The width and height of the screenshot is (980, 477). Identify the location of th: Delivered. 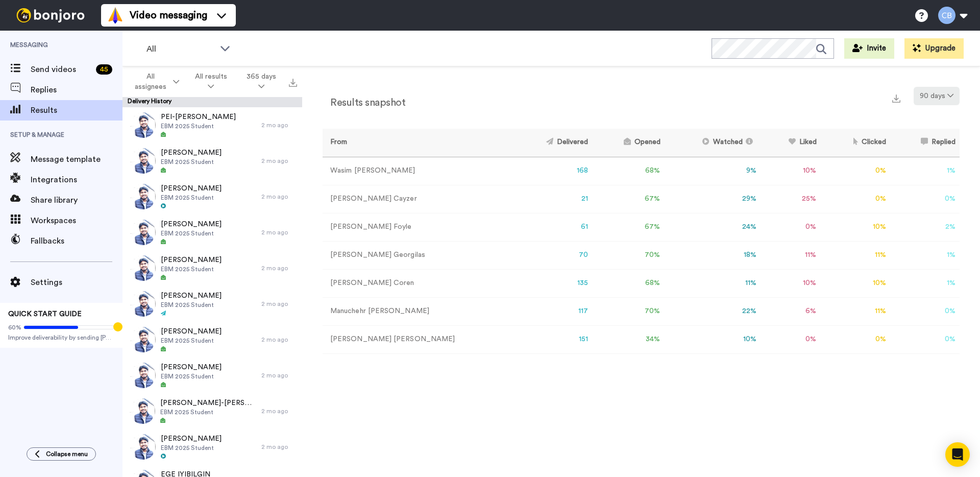
(552, 143).